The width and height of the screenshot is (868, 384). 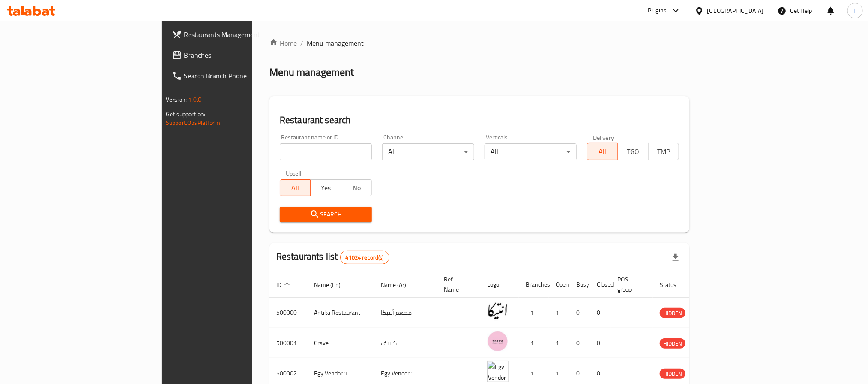 What do you see at coordinates (364, 257) in the screenshot?
I see `span: 41024 record(s)` at bounding box center [364, 257].